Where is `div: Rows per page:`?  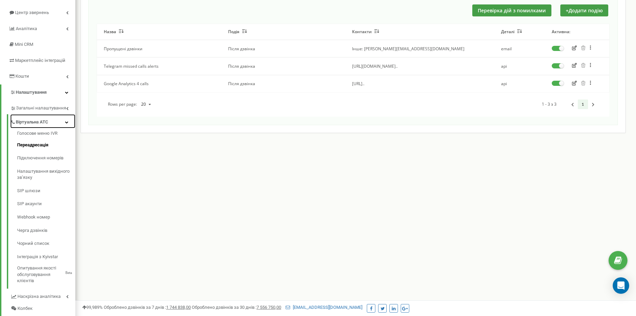 div: Rows per page: is located at coordinates (131, 104).